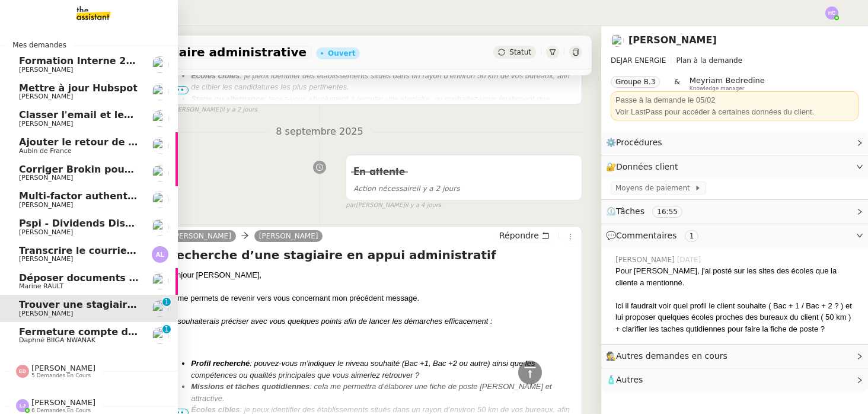 The image size is (868, 414). Describe the element at coordinates (734, 379) in the screenshot. I see `div: 🧴Autres` at that location.